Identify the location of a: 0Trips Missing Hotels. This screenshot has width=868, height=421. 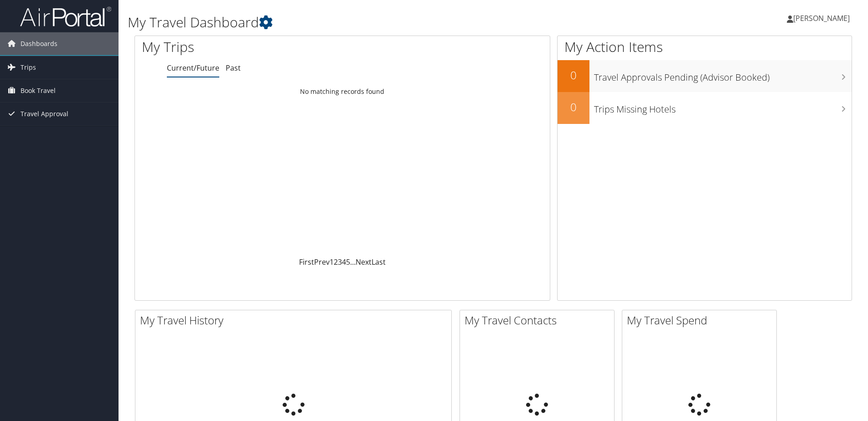
(704, 108).